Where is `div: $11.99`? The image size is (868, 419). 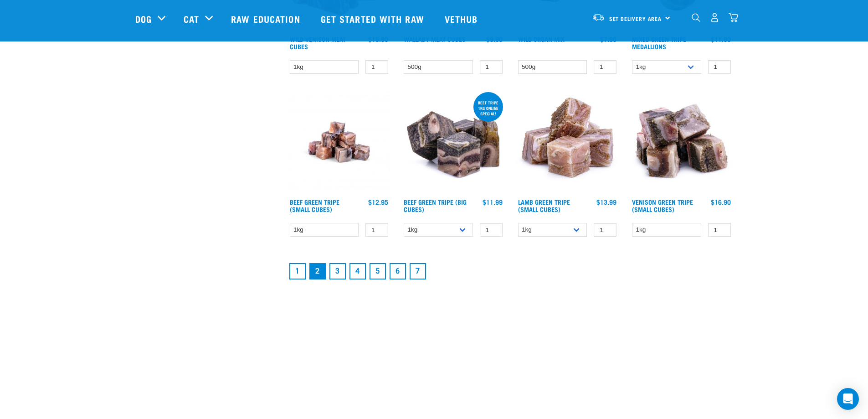 div: $11.99 is located at coordinates (492, 202).